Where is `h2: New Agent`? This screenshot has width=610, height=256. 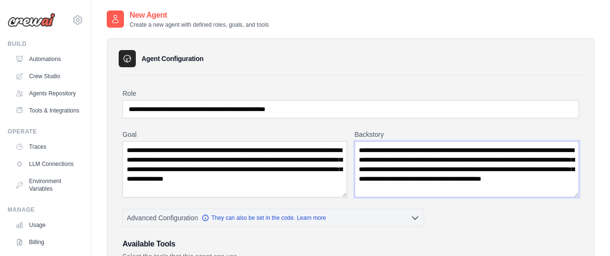 h2: New Agent is located at coordinates (199, 15).